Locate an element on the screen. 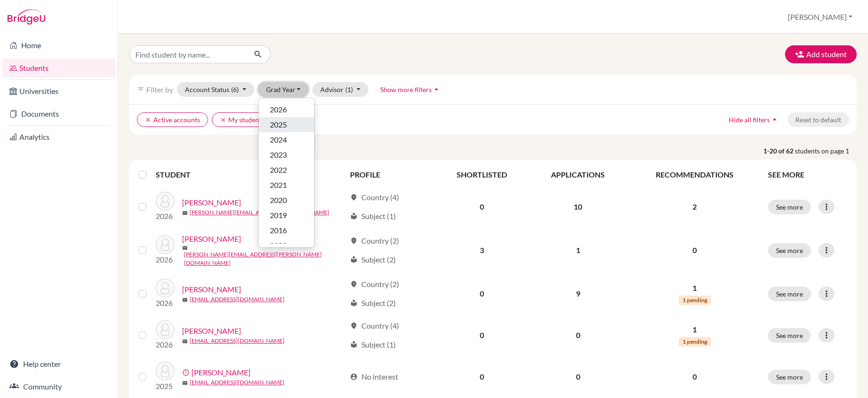 The width and height of the screenshot is (868, 398). span: error_outline is located at coordinates (187, 372).